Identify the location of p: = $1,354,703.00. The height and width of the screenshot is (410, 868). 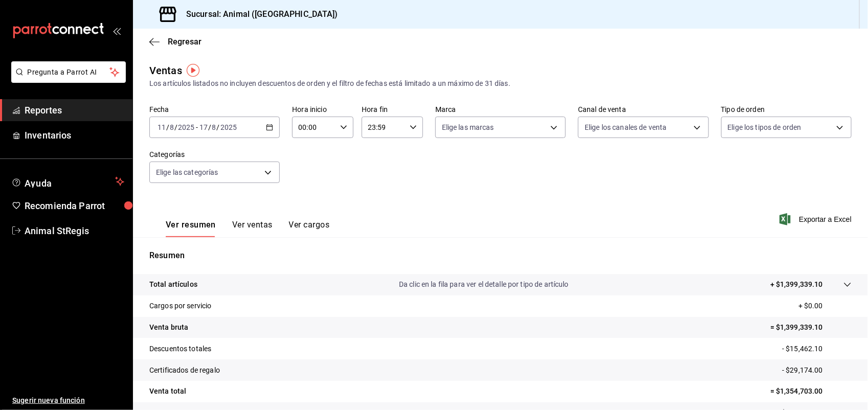
(811, 391).